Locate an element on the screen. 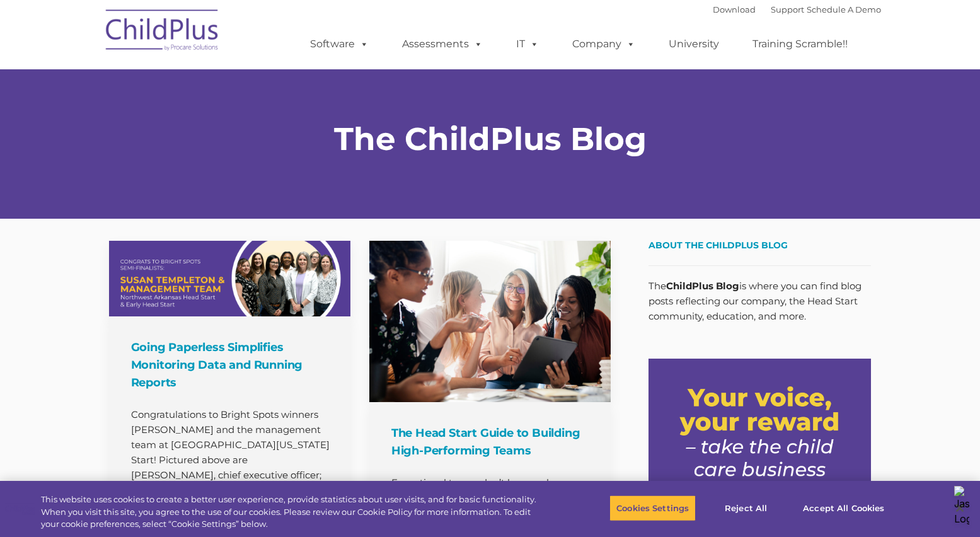  a: Going Paperless Simplifies Monitoring Data and Running Reports is located at coordinates (229, 278).